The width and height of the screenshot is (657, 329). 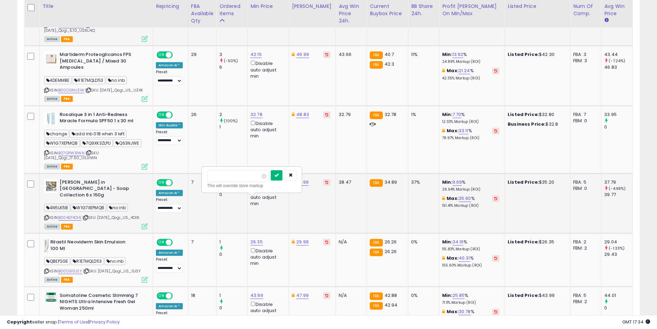 I want to click on a: 43.99, so click(x=257, y=295).